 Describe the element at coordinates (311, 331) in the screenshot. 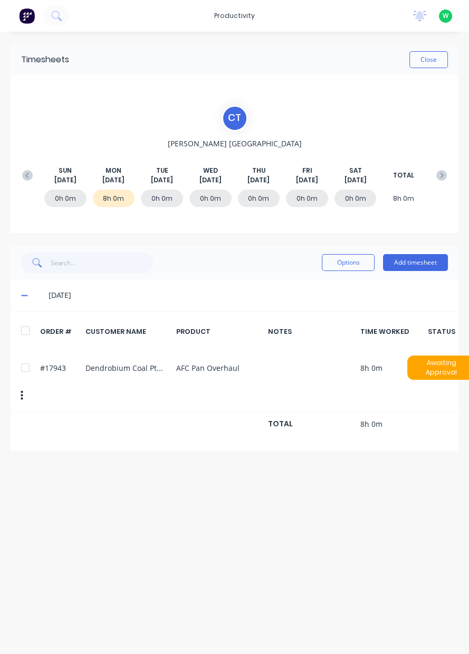

I see `div: NOTES` at that location.